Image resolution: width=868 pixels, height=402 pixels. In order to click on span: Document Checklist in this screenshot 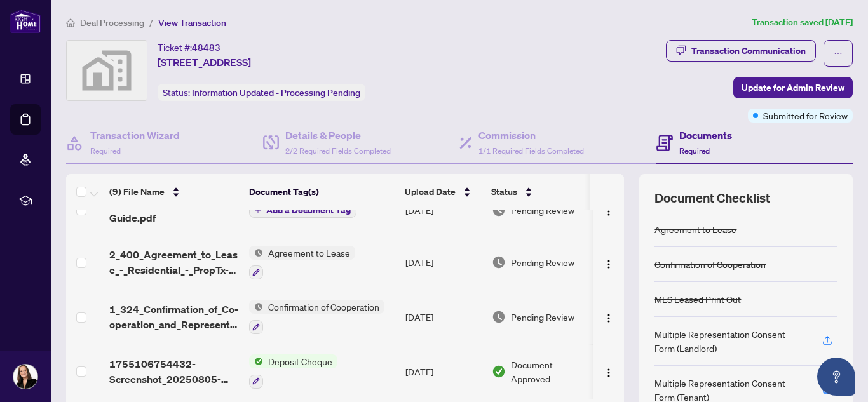, I will do `click(713, 198)`.